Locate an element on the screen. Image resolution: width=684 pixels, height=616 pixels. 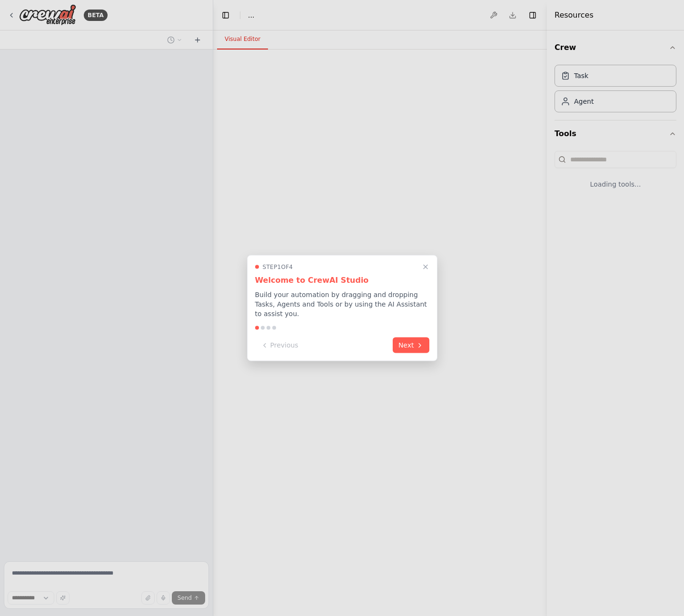
button: Previous is located at coordinates (279, 345).